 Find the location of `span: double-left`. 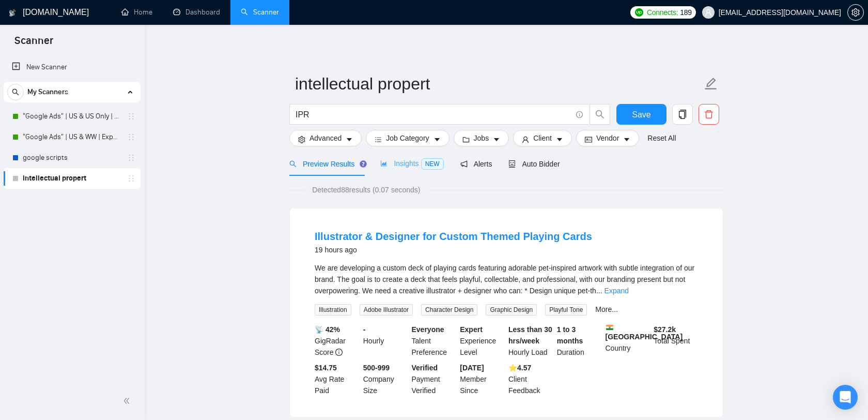

span: double-left is located at coordinates (128, 401).